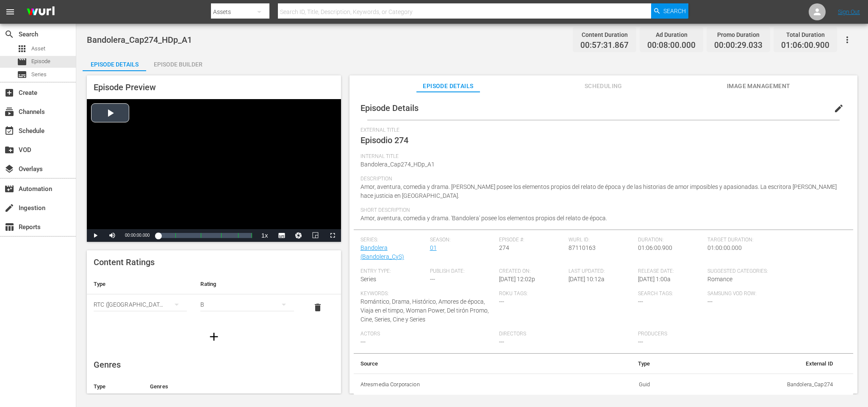 Image resolution: width=868 pixels, height=407 pixels. I want to click on span: Romántico, Drama, Histórico, Amores de época, Viaja en el timpo, Woman Power, Del tirón Promo, Ci..., so click(425, 311).